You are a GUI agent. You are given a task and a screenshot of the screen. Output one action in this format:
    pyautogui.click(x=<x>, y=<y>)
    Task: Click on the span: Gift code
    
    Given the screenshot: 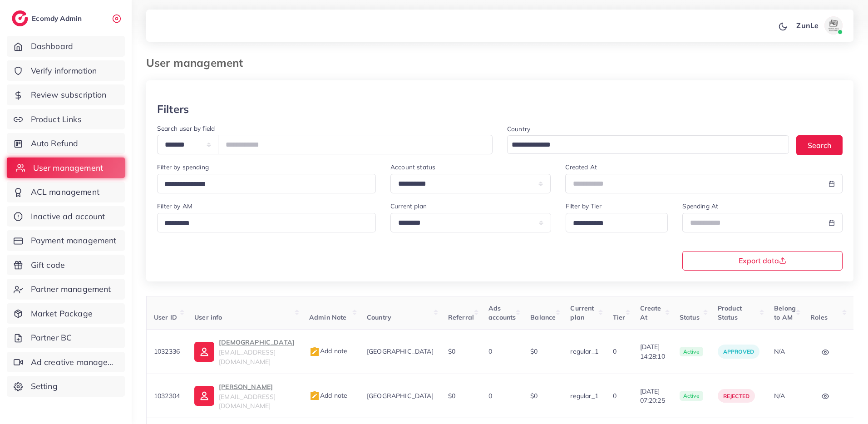 What is the action you would take?
    pyautogui.click(x=48, y=265)
    